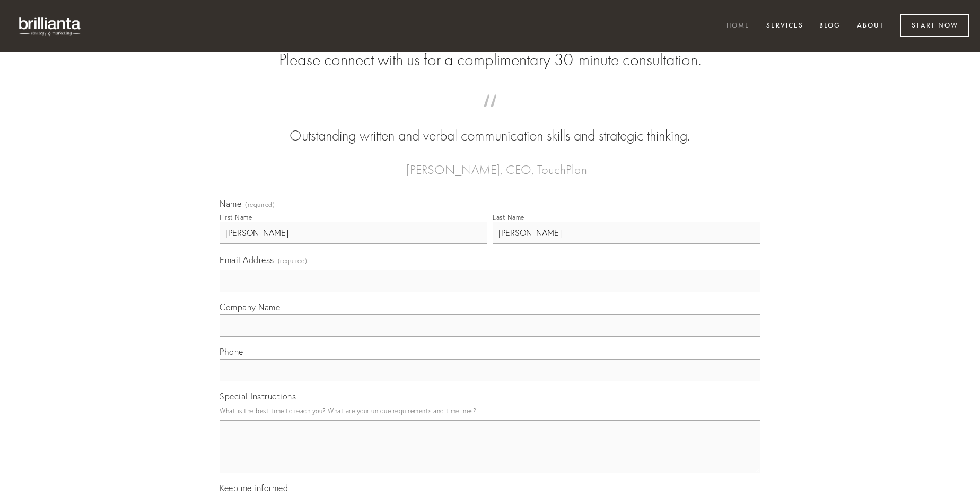  Describe the element at coordinates (247, 260) in the screenshot. I see `span: Email Address` at that location.